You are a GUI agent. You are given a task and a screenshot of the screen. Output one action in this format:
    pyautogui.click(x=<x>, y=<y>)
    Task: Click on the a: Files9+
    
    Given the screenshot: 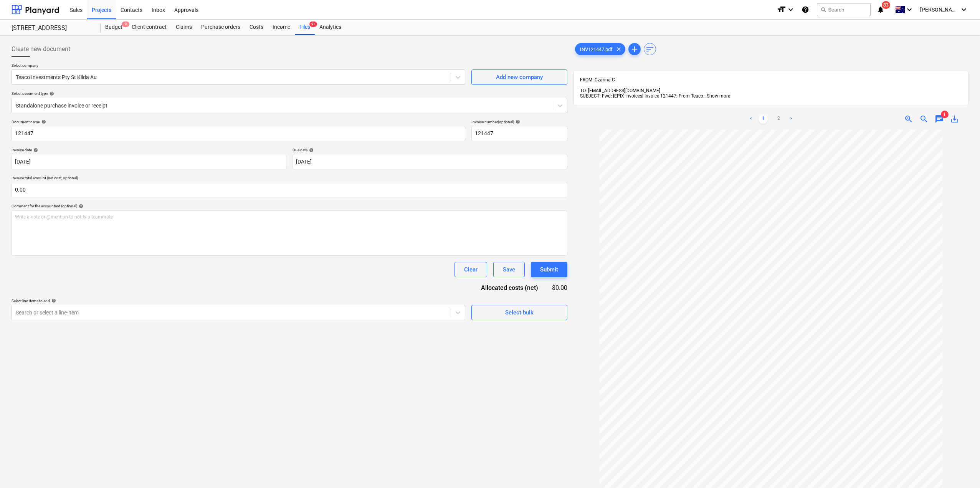 What is the action you would take?
    pyautogui.click(x=305, y=28)
    